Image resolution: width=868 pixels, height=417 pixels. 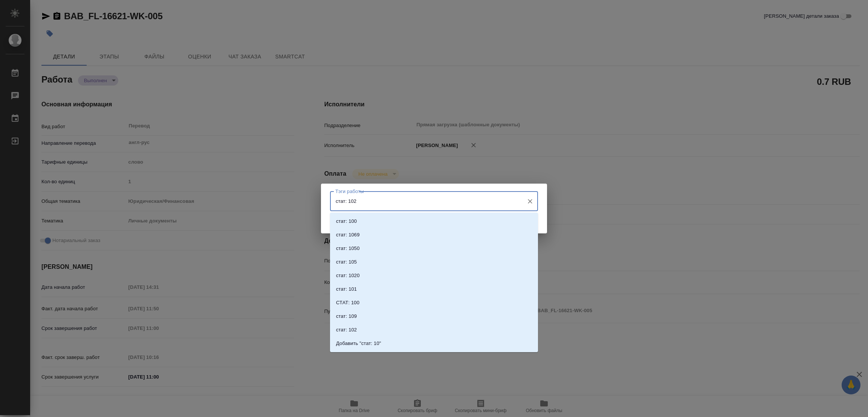 What do you see at coordinates (346, 221) in the screenshot?
I see `p: стат: 100` at bounding box center [346, 221].